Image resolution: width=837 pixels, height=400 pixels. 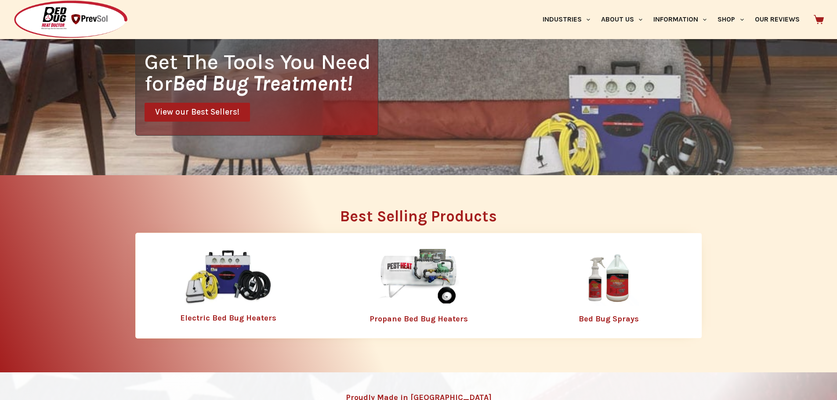 What do you see at coordinates (20, 17) in the screenshot?
I see `button: Open LiveChat chat widget` at bounding box center [20, 17].